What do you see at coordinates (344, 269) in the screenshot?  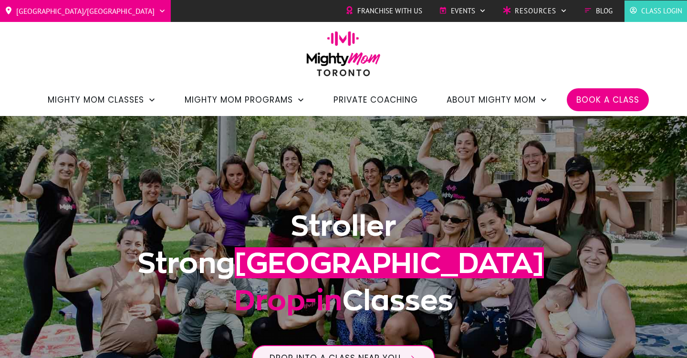 I see `h1: Stroller Strong Classes` at bounding box center [344, 269].